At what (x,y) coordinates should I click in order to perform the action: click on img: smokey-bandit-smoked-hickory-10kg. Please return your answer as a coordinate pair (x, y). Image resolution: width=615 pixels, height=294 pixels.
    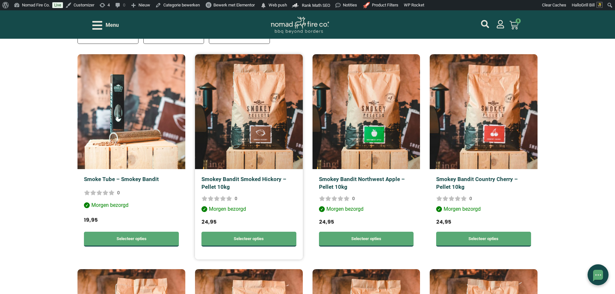
    Looking at the image, I should click on (249, 112).